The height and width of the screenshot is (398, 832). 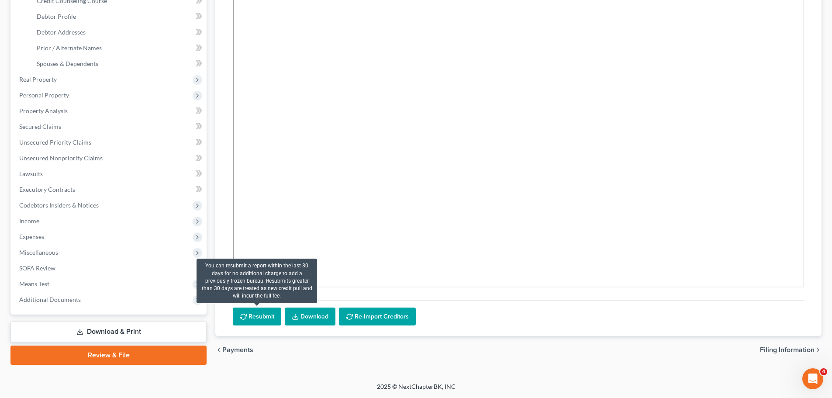 I want to click on span: Debtor Profile, so click(x=56, y=16).